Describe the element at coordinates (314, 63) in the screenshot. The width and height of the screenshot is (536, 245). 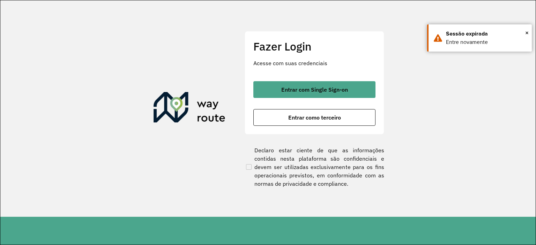
I see `p: Acesse com suas credenciais` at that location.